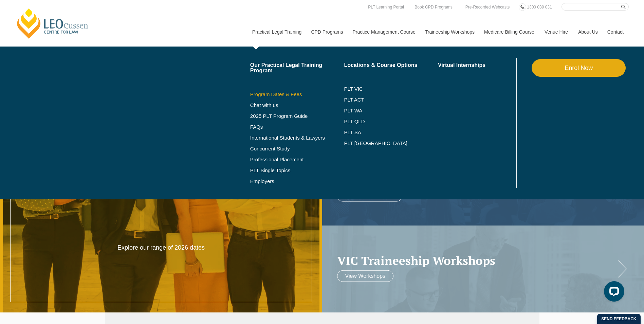 Image resolution: width=644 pixels, height=324 pixels. I want to click on a: Book CPD Programs, so click(433, 7).